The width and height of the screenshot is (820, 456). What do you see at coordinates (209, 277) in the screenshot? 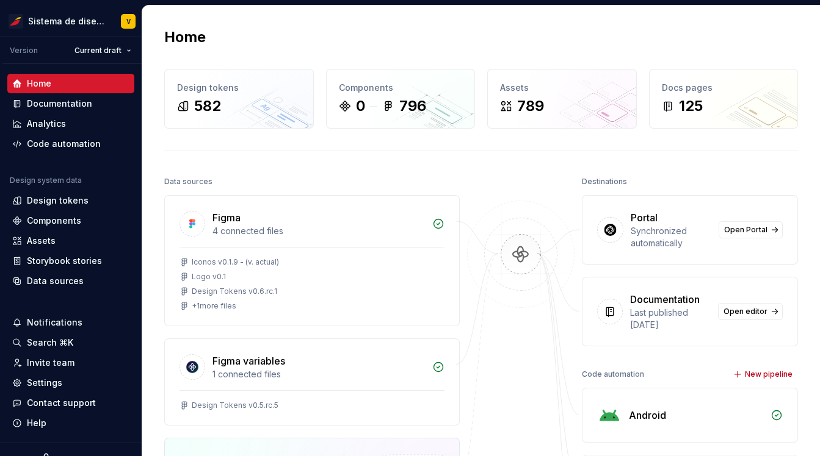
I see `div: Logo v0.1` at bounding box center [209, 277].